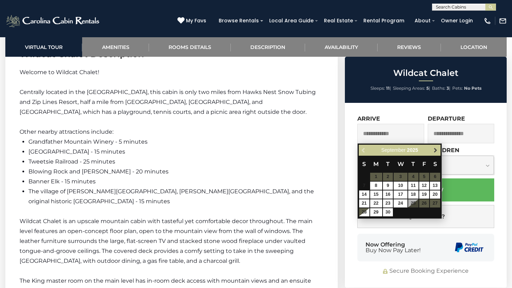 The image size is (512, 288). What do you see at coordinates (388, 186) in the screenshot?
I see `a: 9` at bounding box center [388, 186].